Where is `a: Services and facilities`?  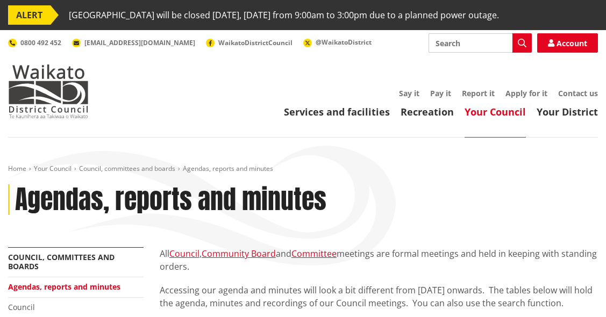 a: Services and facilities is located at coordinates (337, 112).